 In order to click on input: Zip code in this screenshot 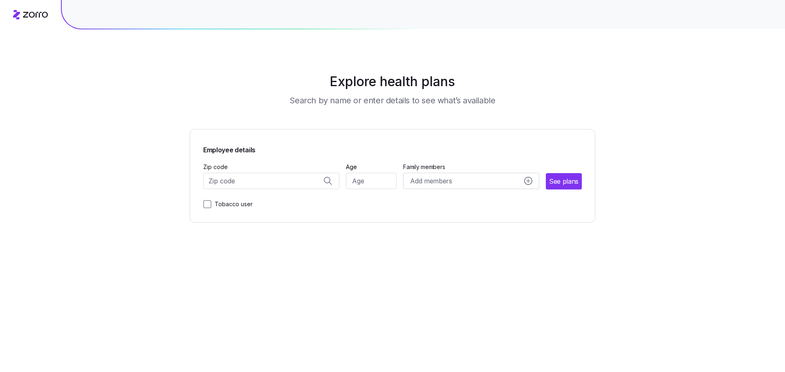, I will do `click(271, 181)`.